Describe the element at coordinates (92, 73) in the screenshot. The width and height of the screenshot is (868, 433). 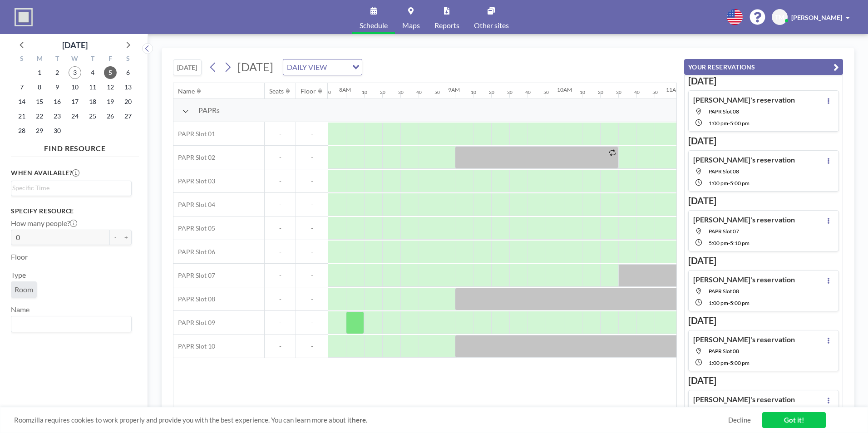
I see `span: Thursday, September 4, 2025` at that location.